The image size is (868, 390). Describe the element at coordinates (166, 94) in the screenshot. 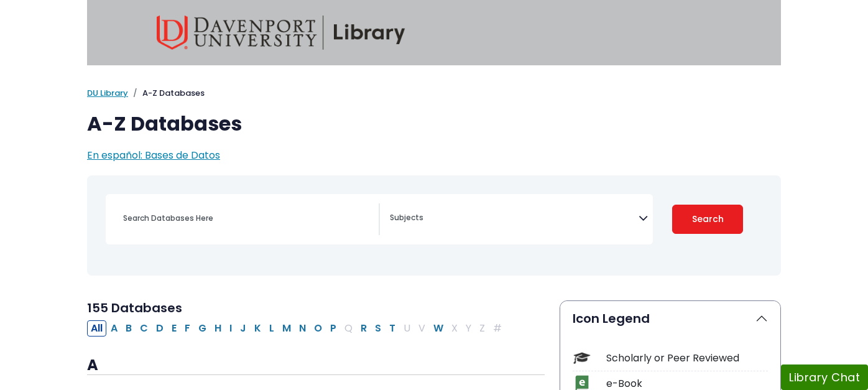

I see `li: A-Z Databases` at that location.